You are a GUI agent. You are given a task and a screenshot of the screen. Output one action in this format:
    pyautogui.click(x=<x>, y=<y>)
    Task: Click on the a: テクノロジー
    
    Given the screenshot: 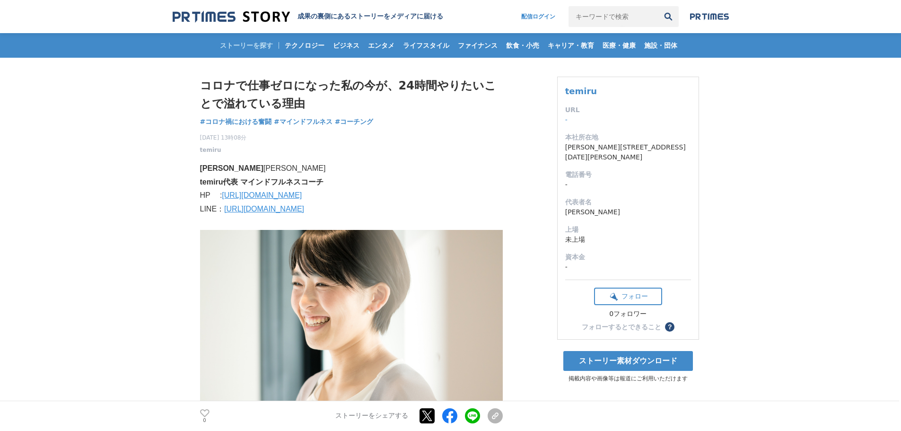 What is the action you would take?
    pyautogui.click(x=304, y=45)
    